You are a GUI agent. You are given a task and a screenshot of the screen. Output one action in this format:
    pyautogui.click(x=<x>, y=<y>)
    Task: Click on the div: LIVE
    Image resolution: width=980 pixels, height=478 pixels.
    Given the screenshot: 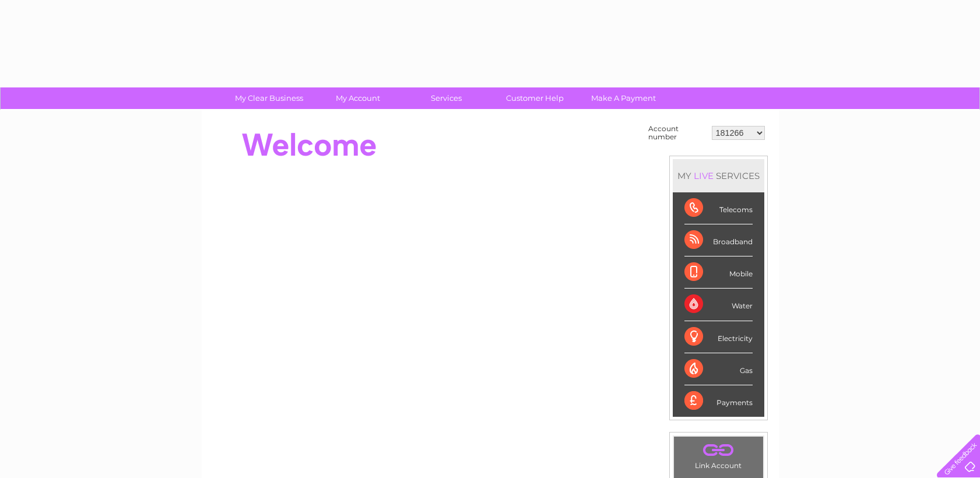 What is the action you would take?
    pyautogui.click(x=704, y=175)
    